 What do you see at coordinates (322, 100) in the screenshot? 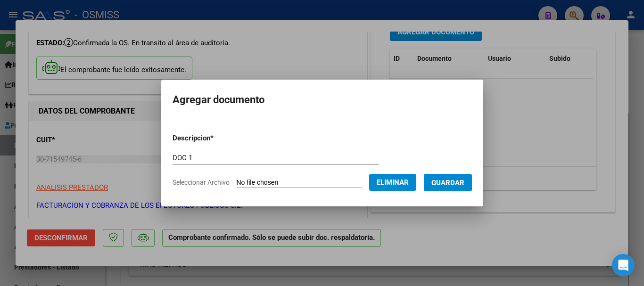
I see `h2: Agregar documento` at bounding box center [322, 100].